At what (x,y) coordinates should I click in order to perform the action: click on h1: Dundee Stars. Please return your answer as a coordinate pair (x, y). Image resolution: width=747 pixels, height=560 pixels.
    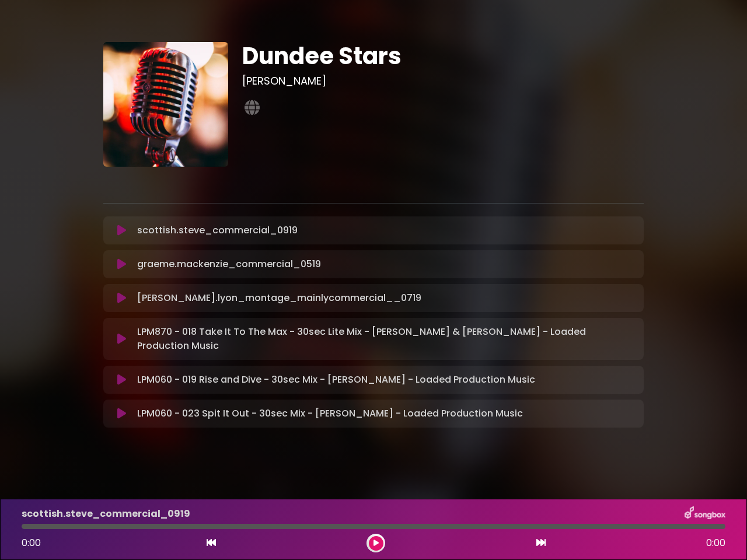
    Looking at the image, I should click on (443, 56).